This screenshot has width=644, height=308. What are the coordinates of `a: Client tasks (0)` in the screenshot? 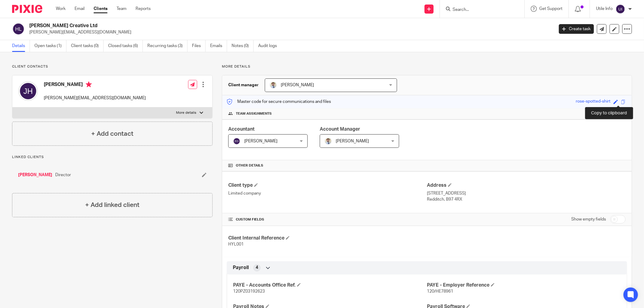 It's located at (87, 46).